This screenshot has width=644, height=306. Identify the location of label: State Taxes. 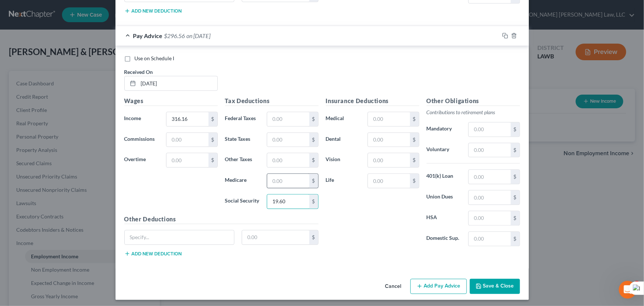
(242, 140).